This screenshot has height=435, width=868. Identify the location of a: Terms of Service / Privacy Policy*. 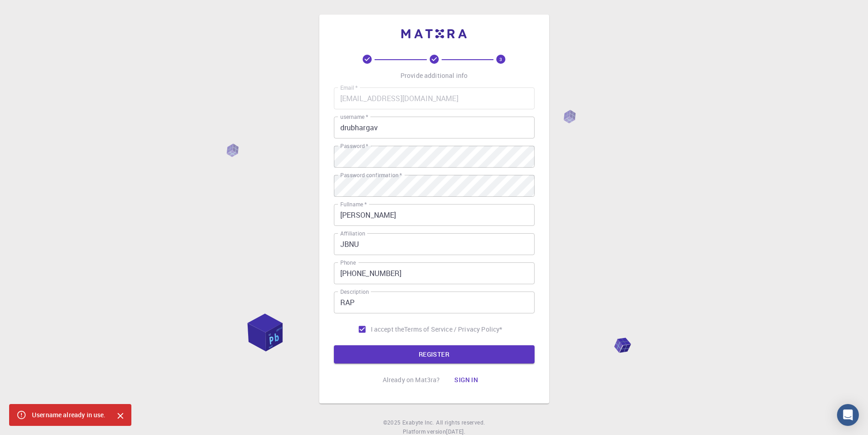
(453, 329).